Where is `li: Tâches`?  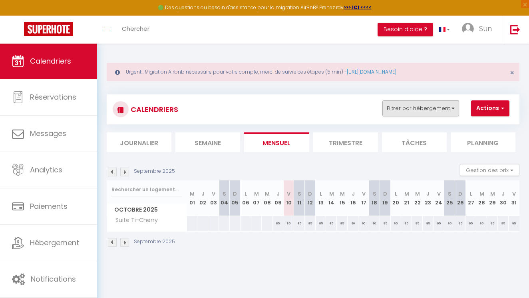
li: Tâches is located at coordinates (414, 142).